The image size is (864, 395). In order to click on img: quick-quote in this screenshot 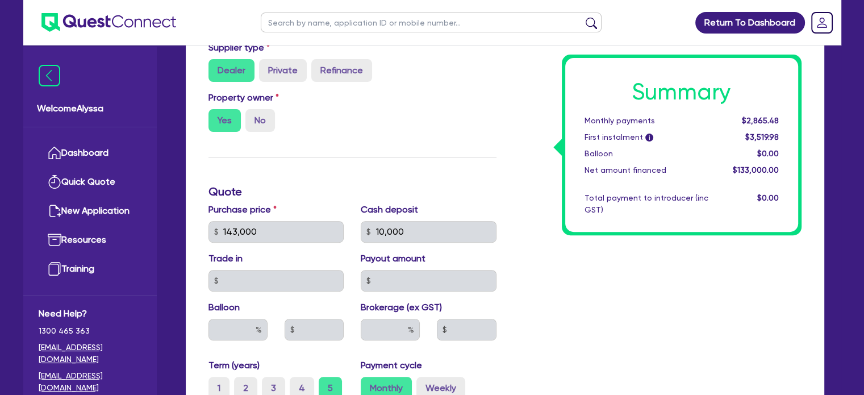, I will do `click(55, 182)`.